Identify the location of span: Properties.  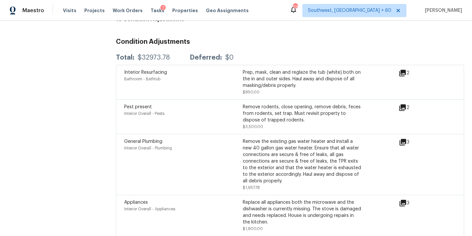
(185, 11).